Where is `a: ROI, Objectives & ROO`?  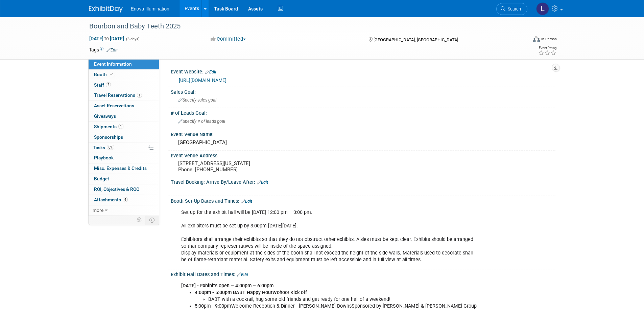
a: ROI, Objectives & ROO is located at coordinates (124, 190).